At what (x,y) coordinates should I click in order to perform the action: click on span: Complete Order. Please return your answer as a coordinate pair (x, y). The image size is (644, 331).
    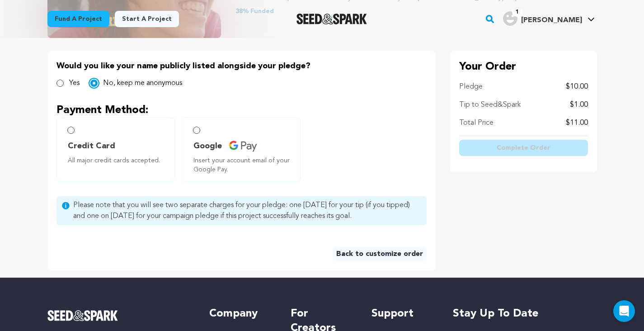
    Looking at the image, I should click on (523, 148).